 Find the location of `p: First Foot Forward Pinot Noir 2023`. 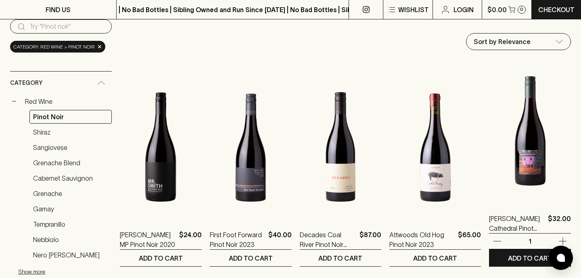

p: First Foot Forward Pinot Noir 2023 is located at coordinates (237, 239).